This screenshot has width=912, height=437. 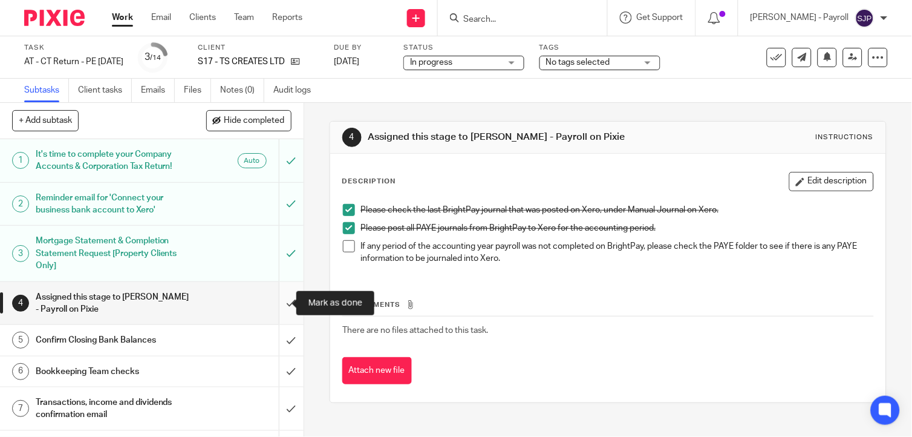 What do you see at coordinates (287, 18) in the screenshot?
I see `a: Reports` at bounding box center [287, 18].